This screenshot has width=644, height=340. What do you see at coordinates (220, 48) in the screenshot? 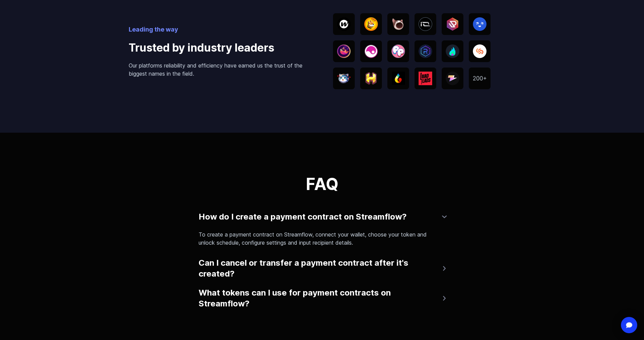
I see `h4: Trusted by industry leaders` at bounding box center [220, 48].